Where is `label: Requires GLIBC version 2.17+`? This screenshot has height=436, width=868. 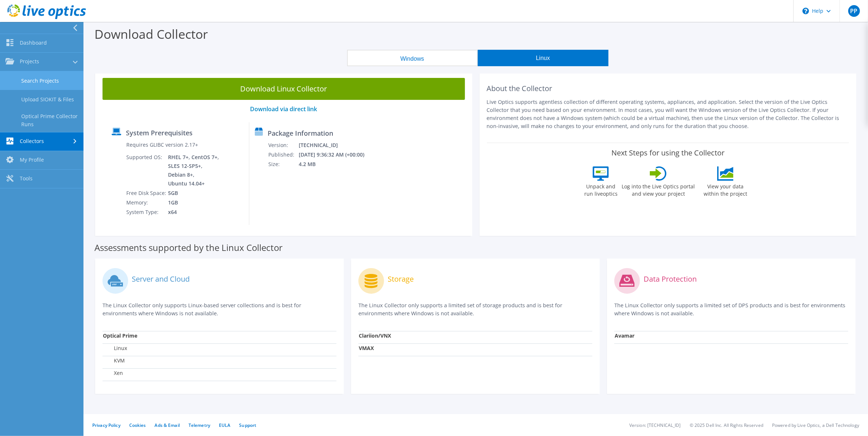
label: Requires GLIBC version 2.17+ is located at coordinates (162, 145).